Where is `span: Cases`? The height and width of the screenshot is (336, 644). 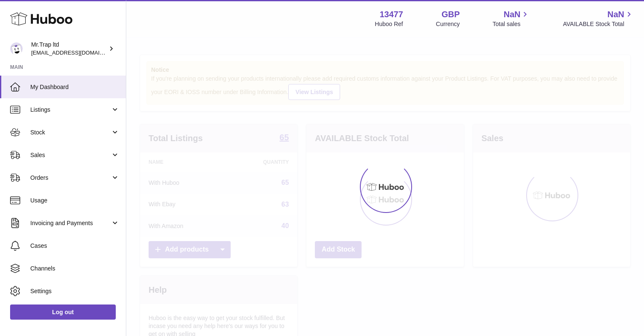
span: Cases is located at coordinates (75, 245).